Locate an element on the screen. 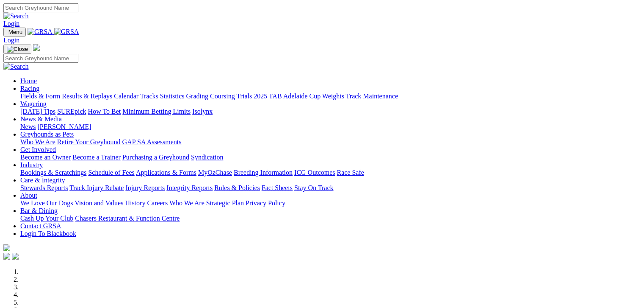  a: Racing is located at coordinates (30, 88).